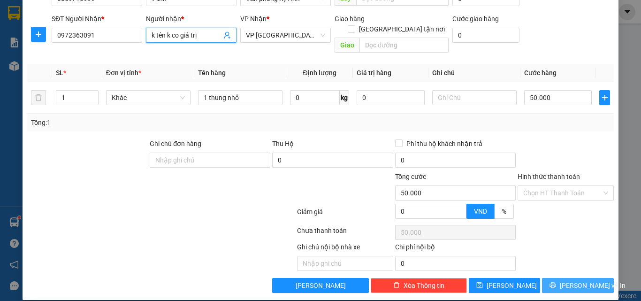 Image resolution: width=641 pixels, height=301 pixels. What do you see at coordinates (424, 285) in the screenshot?
I see `span: Xóa Thông tin` at bounding box center [424, 285].